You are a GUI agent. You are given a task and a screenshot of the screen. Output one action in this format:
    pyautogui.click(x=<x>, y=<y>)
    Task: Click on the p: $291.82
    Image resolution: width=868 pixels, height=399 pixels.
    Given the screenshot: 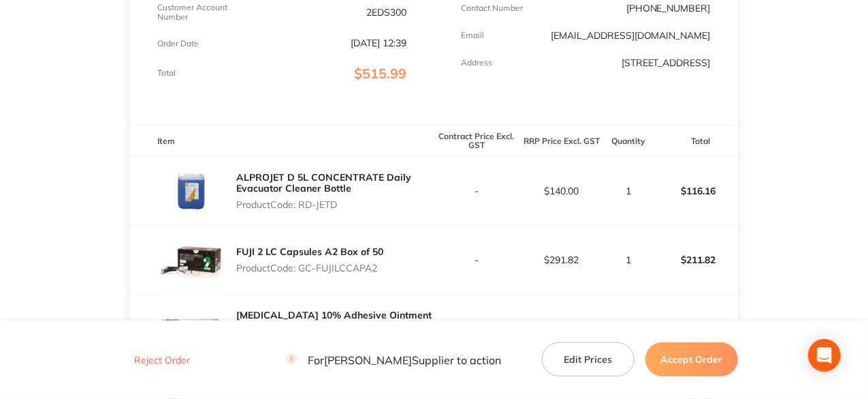 What is the action you would take?
    pyautogui.click(x=561, y=260)
    